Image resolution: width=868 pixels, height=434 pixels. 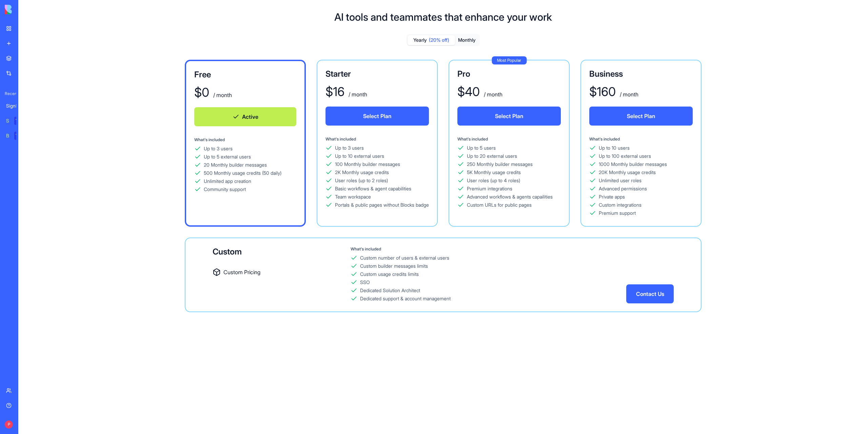 I want to click on div: $ 0, so click(x=202, y=92).